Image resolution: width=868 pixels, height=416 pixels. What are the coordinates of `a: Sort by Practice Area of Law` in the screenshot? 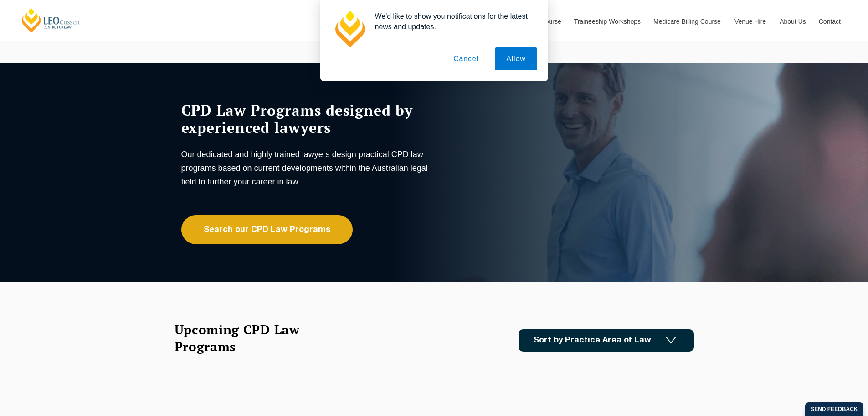 It's located at (606, 340).